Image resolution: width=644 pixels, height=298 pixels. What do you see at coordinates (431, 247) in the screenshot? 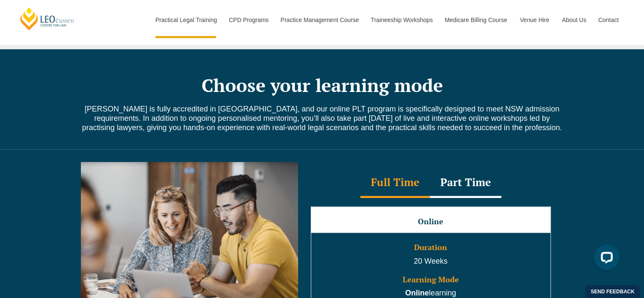
I see `h3: Duration` at bounding box center [431, 247].